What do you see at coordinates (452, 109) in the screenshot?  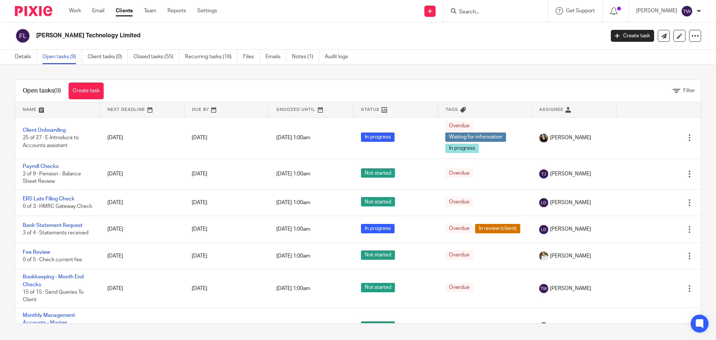 I see `span: Tags` at bounding box center [452, 109].